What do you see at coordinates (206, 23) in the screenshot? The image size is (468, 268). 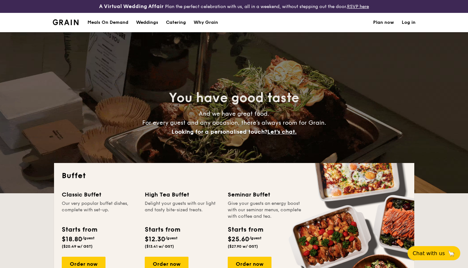 I see `div: Why Grain` at bounding box center [206, 23].